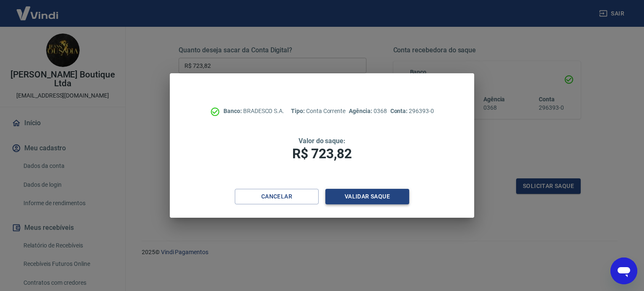 The width and height of the screenshot is (644, 291). What do you see at coordinates (298, 111) in the screenshot?
I see `span: Tipo:` at bounding box center [298, 111].